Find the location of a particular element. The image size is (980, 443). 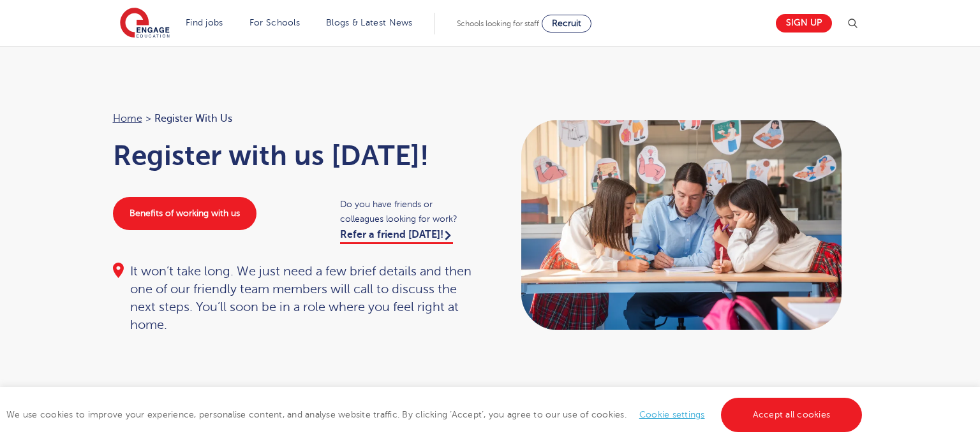

img: Engage Education is located at coordinates (145, 24).